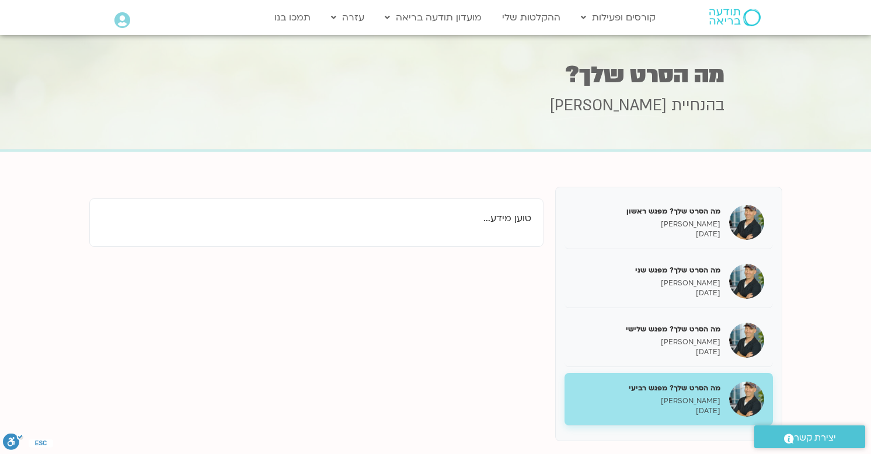 This screenshot has width=871, height=454. I want to click on a: ההקלטות שלי, so click(531, 18).